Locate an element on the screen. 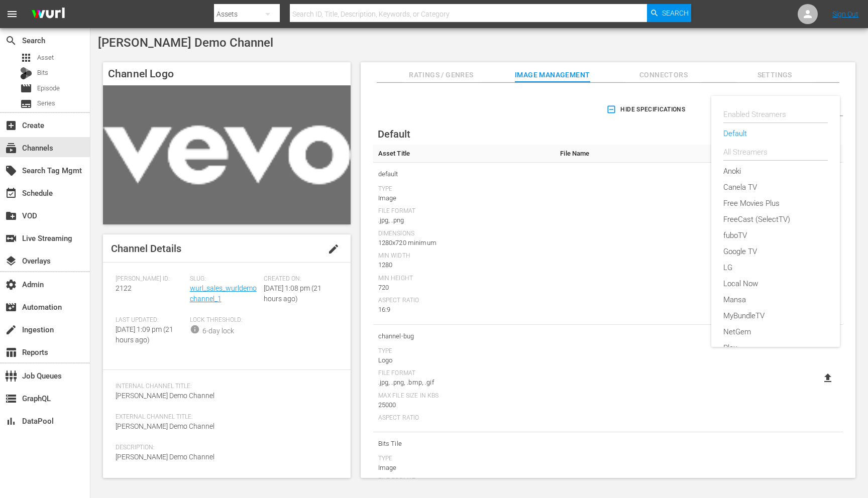 Image resolution: width=868 pixels, height=498 pixels. div: Enabled Streamers is located at coordinates (776, 114).